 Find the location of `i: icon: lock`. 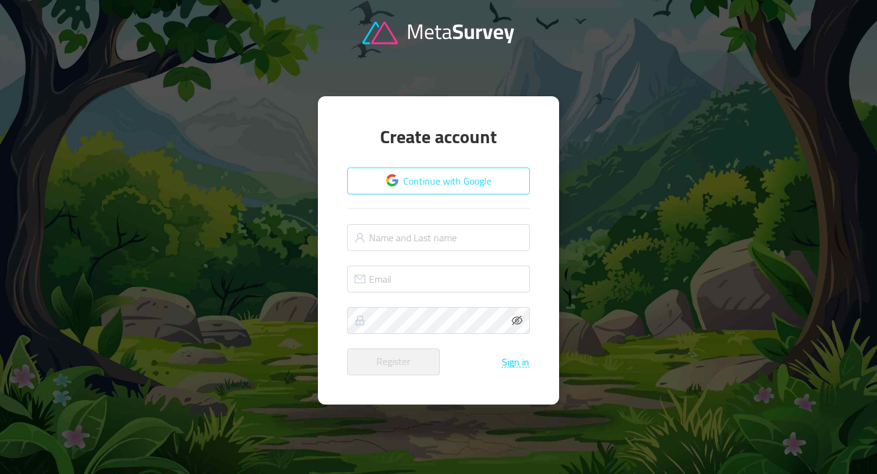

i: icon: lock is located at coordinates (360, 321).